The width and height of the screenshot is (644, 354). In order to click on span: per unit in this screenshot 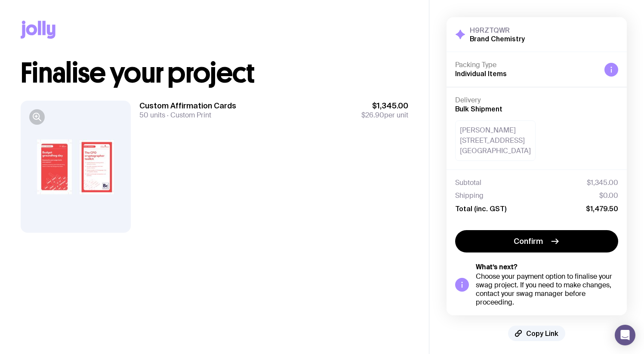, I will do `click(385, 116)`.